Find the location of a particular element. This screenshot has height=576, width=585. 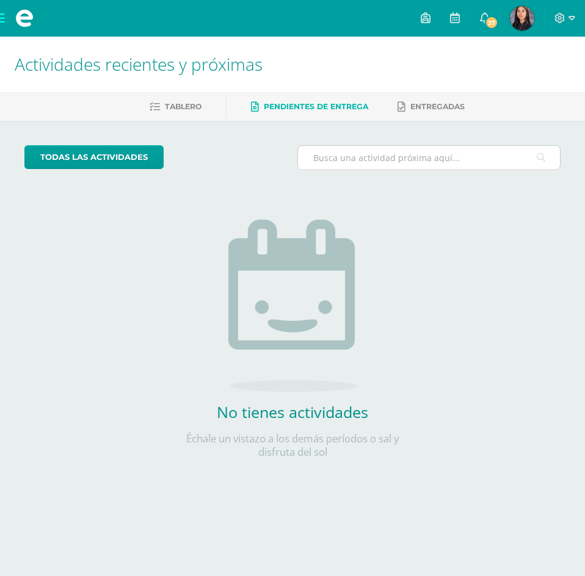

a: Entregadas is located at coordinates (431, 107).